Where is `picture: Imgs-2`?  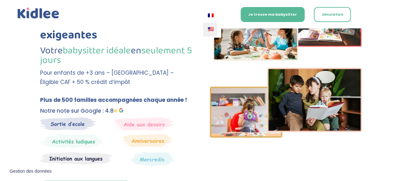
picture: Imgs-2 is located at coordinates (286, 135).